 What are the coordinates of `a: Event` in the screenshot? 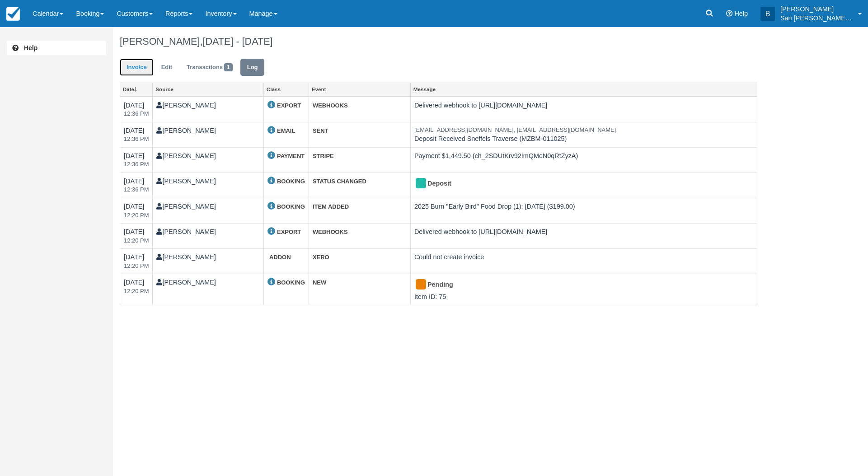 It's located at (360, 89).